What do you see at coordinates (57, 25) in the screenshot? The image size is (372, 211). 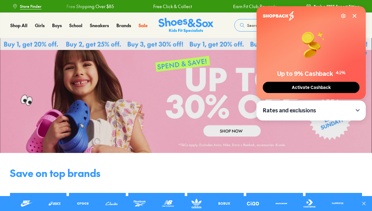 I see `a: Boys` at bounding box center [57, 25].